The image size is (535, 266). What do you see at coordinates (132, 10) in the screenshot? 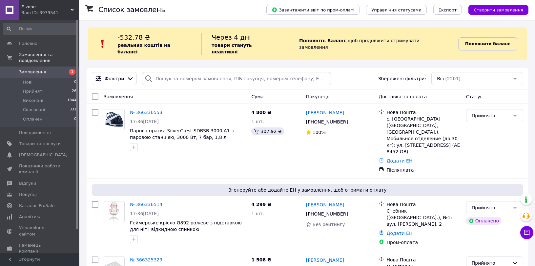
I see `h1: Список замовлень` at bounding box center [132, 10].